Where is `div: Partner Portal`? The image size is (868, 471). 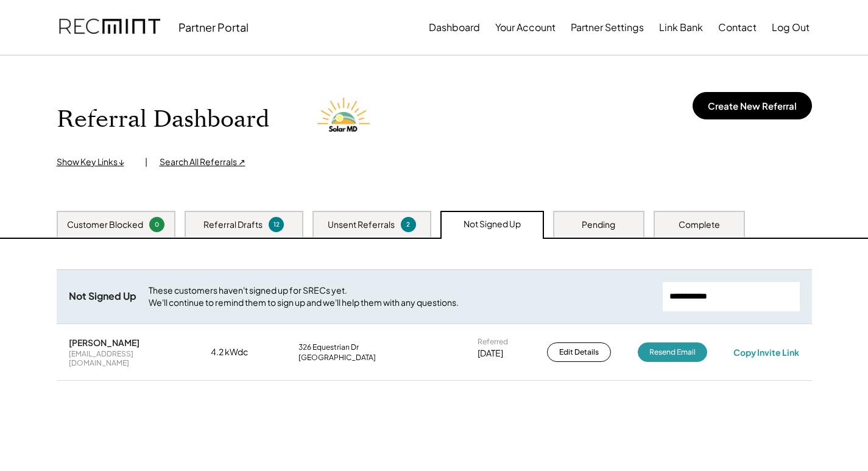
div: Partner Portal is located at coordinates (213, 27).